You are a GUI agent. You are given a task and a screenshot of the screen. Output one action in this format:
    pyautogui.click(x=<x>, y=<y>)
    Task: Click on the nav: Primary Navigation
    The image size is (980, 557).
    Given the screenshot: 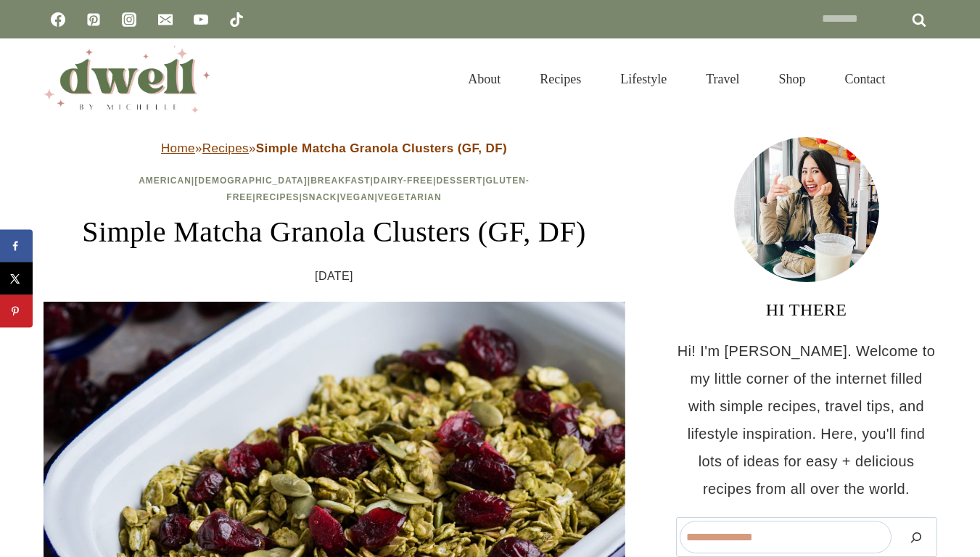 What is the action you would take?
    pyautogui.click(x=676, y=79)
    